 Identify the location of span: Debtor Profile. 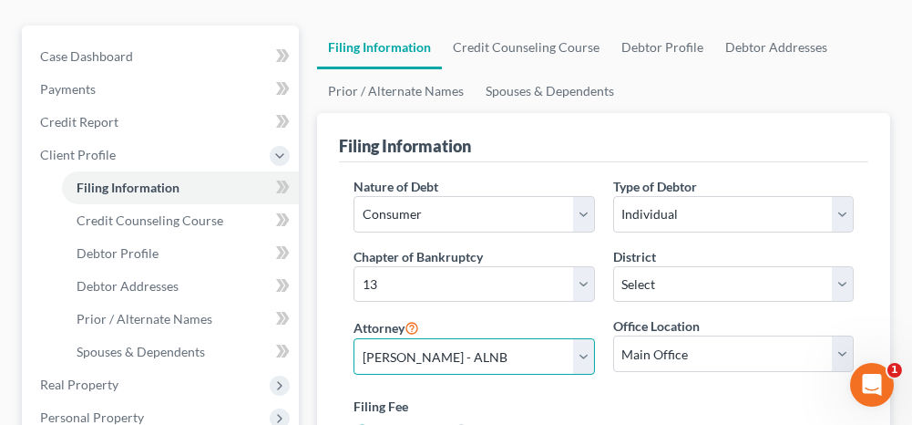
(118, 252).